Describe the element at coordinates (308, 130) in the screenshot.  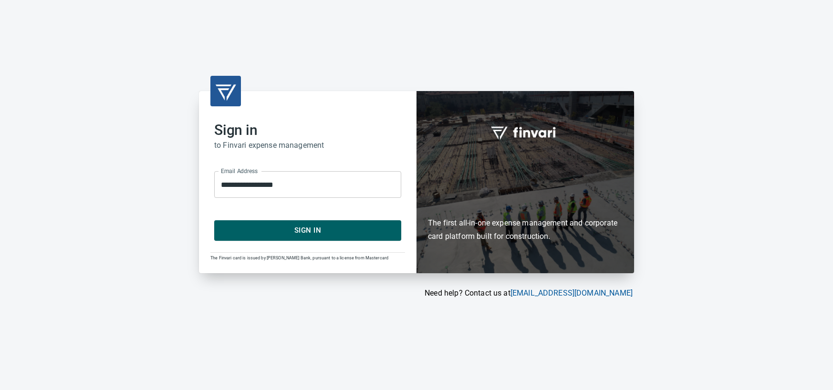
I see `h2: Sign in` at that location.